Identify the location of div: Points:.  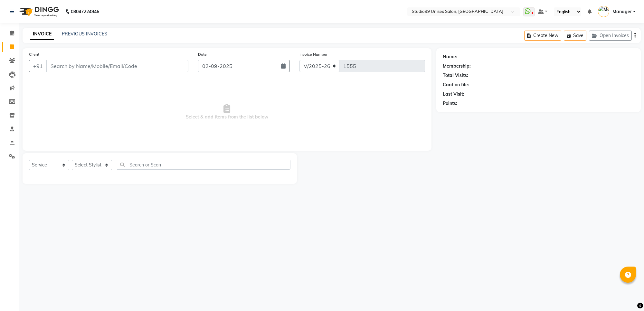
(450, 103).